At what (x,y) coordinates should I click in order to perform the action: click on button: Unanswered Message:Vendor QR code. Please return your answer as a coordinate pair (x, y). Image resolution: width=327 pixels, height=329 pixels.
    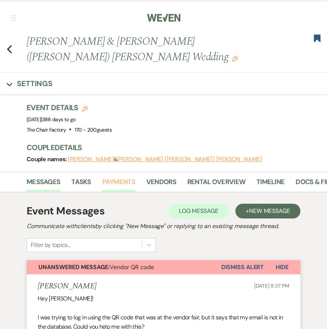
    Looking at the image, I should click on (124, 267).